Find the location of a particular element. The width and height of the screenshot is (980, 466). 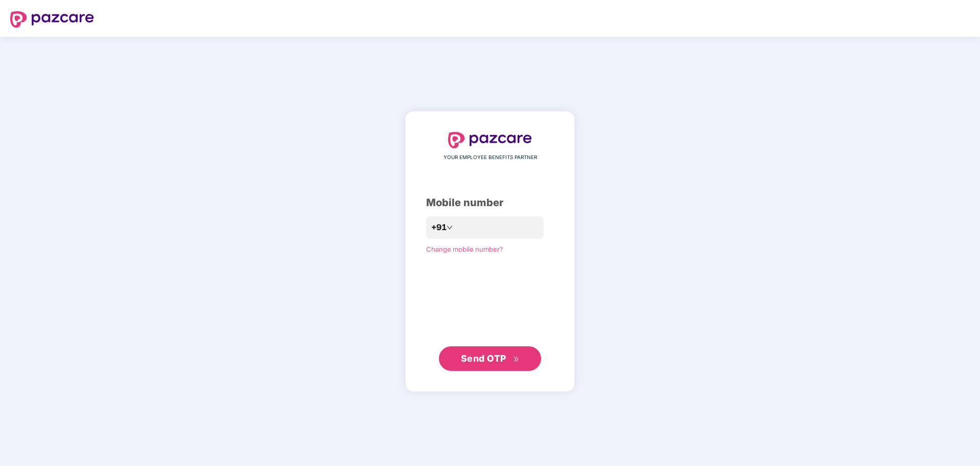

span: Change mobile number? is located at coordinates (465, 249).